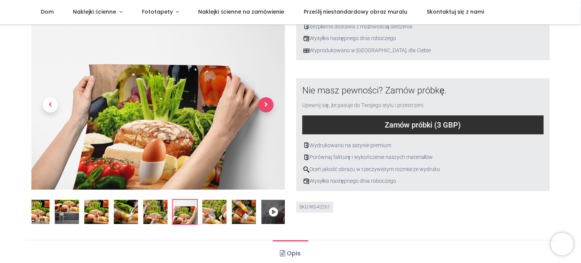  Describe the element at coordinates (47, 12) in the screenshot. I see `font: Dom` at that location.